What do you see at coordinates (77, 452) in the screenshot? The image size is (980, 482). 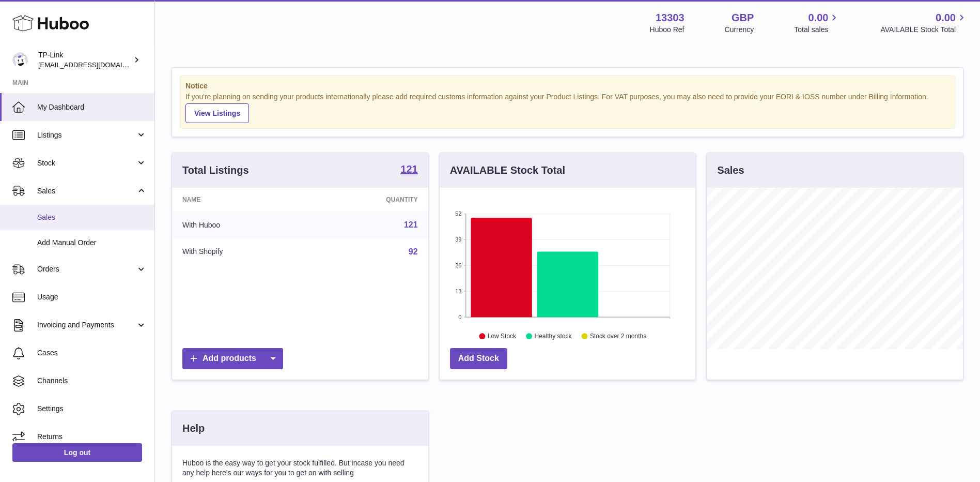 I see `a: Log out` at bounding box center [77, 452].